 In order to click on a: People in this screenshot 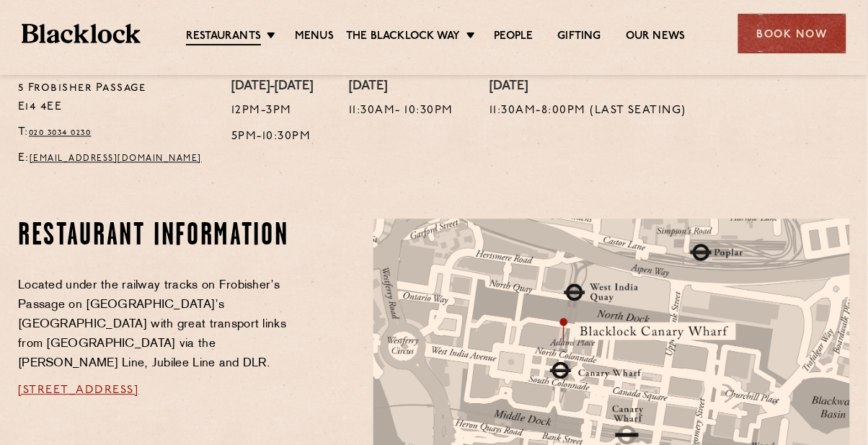, I will do `click(514, 37)`.